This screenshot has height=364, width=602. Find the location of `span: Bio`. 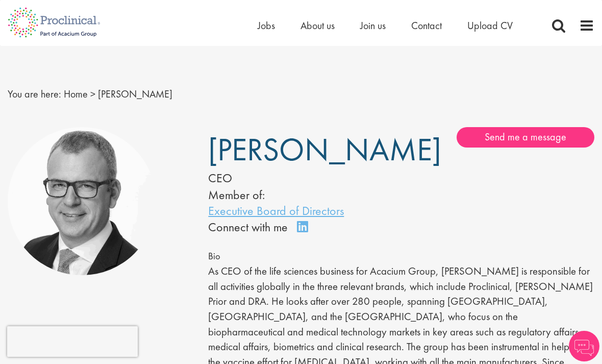

span: Bio is located at coordinates (214, 255).